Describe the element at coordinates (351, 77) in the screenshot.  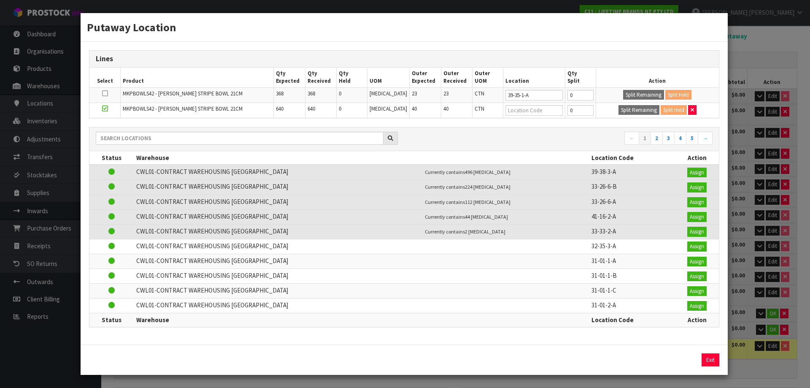
I see `th: Qty Held` at that location.